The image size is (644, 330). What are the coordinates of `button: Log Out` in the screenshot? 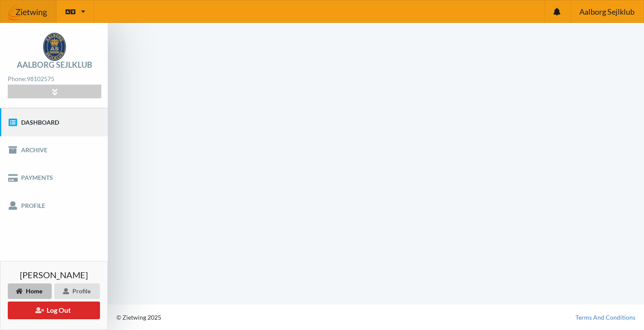 It's located at (54, 310).